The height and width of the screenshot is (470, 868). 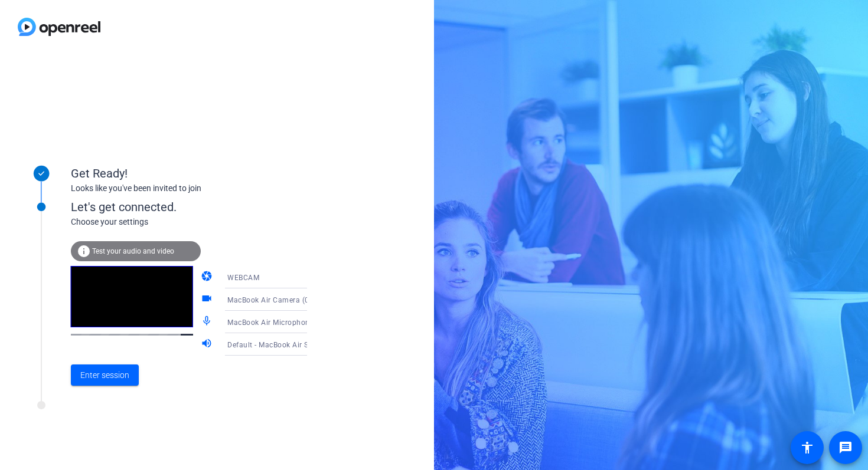 What do you see at coordinates (297, 345) in the screenshot?
I see `span: Default - MacBook Air Speakers (Built-in)` at bounding box center [297, 345].